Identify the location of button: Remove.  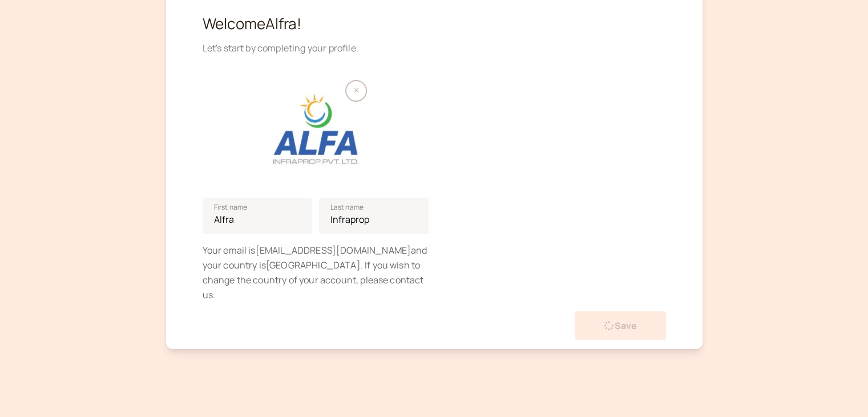
(356, 91).